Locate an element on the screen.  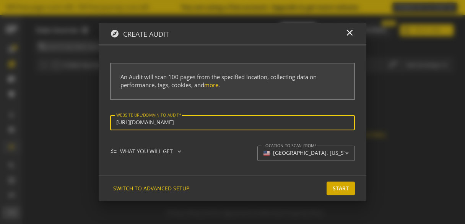
span: An Audit will scan 100 pages from the specified location, collecting data on performance, tags, c... is located at coordinates (218, 81).